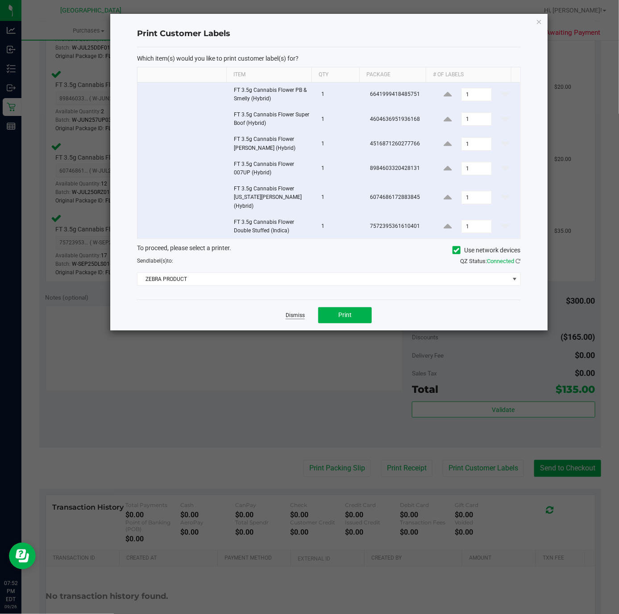 This screenshot has height=614, width=619. I want to click on label: Use network devices, so click(486, 250).